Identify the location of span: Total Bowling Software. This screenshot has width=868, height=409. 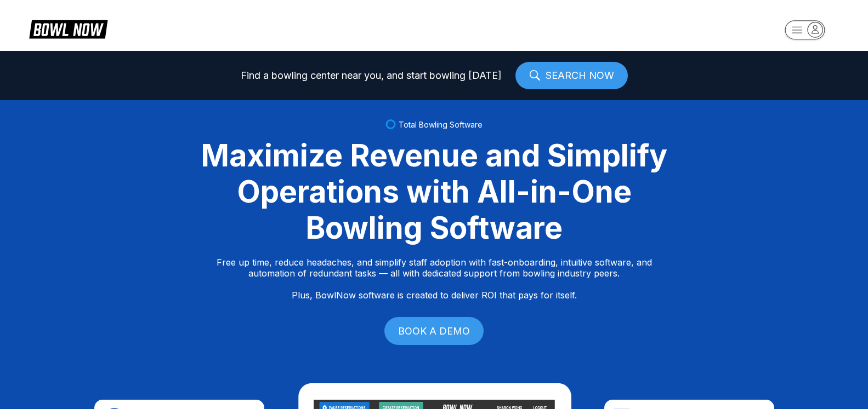
(441, 125).